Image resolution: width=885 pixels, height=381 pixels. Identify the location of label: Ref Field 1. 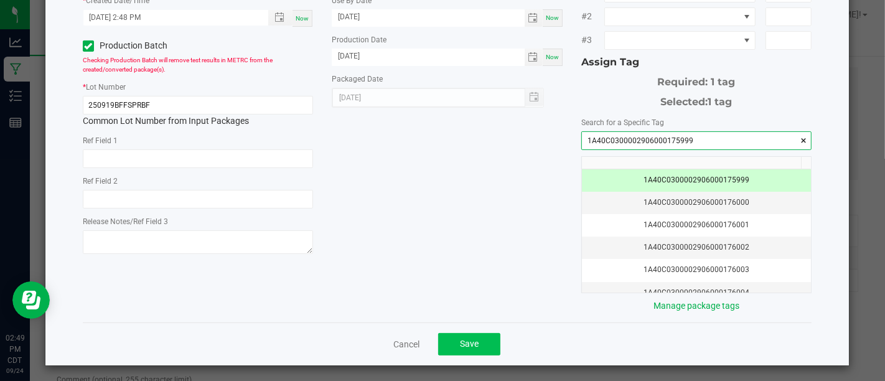
(100, 141).